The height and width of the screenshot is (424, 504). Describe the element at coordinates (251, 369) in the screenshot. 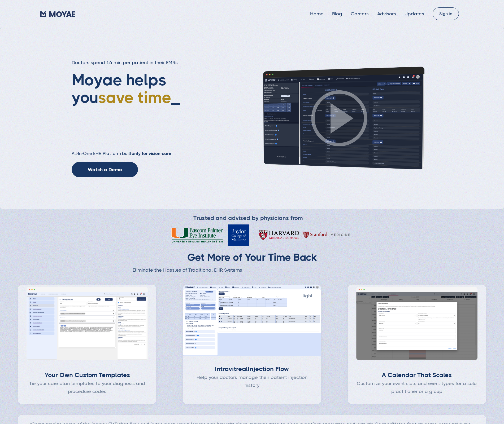

I see `div: Injection Flow` at that location.